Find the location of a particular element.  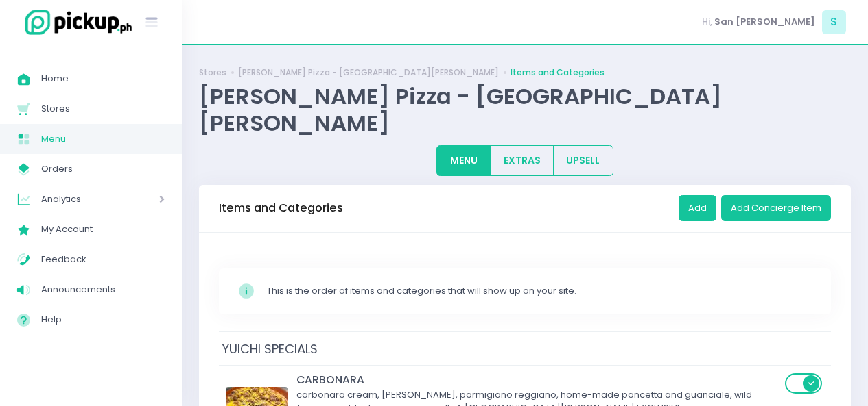

span: Feedback is located at coordinates (103, 260).